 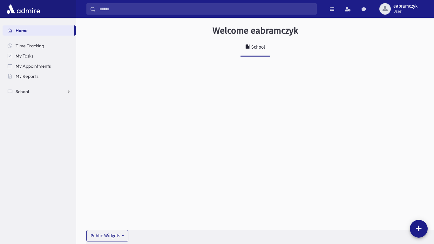 What do you see at coordinates (39, 76) in the screenshot?
I see `a: My Reports` at bounding box center [39, 76].